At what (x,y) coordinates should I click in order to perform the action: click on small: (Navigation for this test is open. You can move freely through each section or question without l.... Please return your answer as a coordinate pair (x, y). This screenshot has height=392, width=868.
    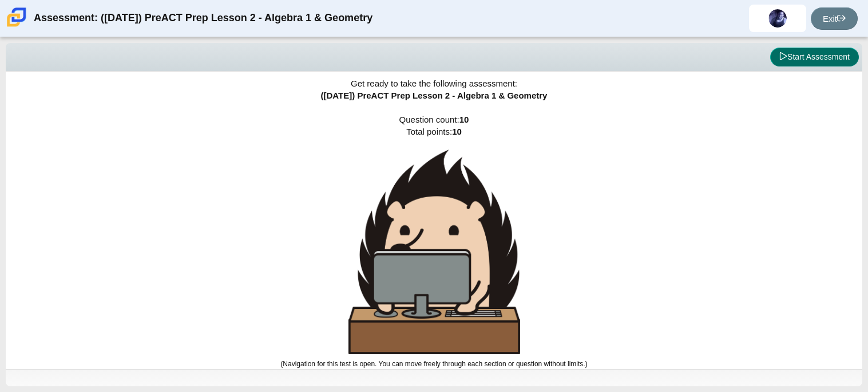
    Looking at the image, I should click on (434, 364).